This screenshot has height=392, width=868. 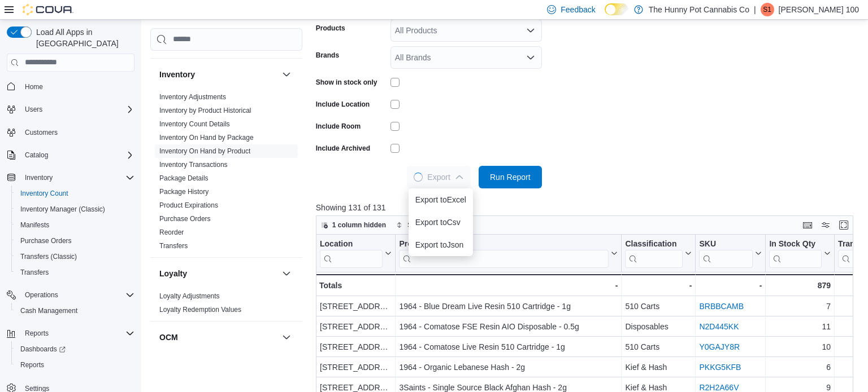 I want to click on div: Inventory, so click(x=226, y=174).